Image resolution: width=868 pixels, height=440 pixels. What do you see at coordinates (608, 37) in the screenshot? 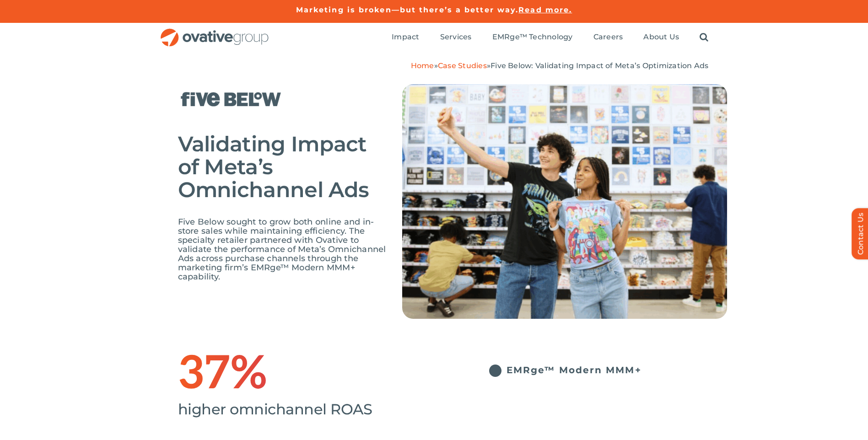
I see `span: Careers` at bounding box center [608, 37].